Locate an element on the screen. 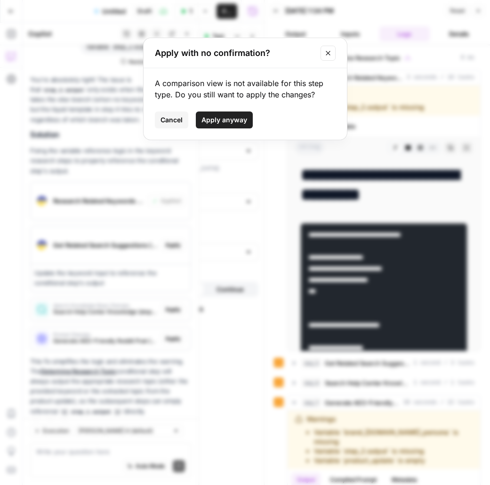  button: Cancel is located at coordinates (171, 120).